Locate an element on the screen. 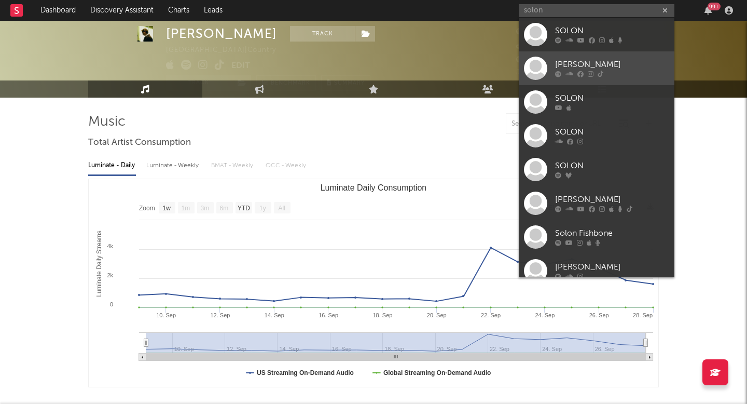  button: 99+ is located at coordinates (708, 10).